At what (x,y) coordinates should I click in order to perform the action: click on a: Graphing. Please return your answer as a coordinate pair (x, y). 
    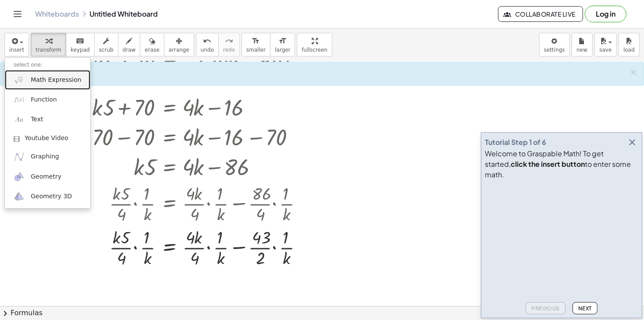
    Looking at the image, I should click on (47, 157).